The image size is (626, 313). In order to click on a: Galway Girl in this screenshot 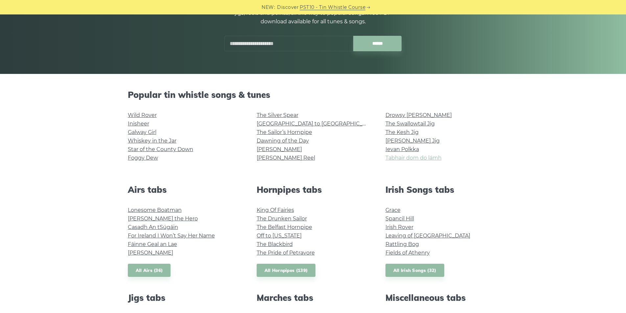, I will do `click(142, 132)`.